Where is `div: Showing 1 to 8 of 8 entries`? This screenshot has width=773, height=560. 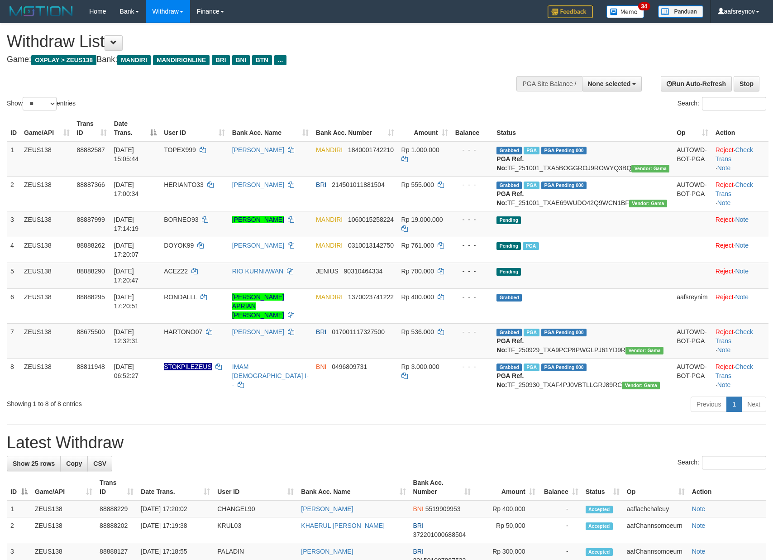 div: Showing 1 to 8 of 8 entries is located at coordinates (161, 402).